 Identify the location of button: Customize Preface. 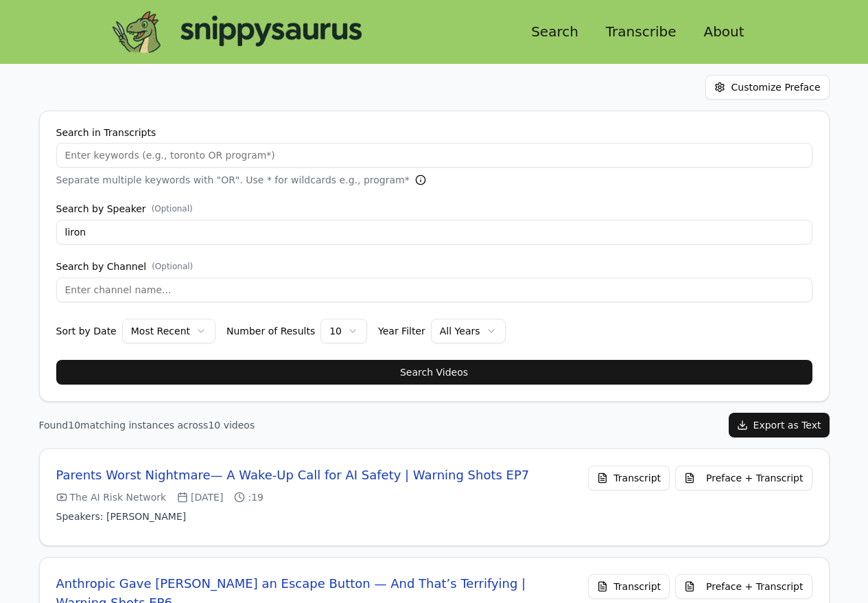
(767, 87).